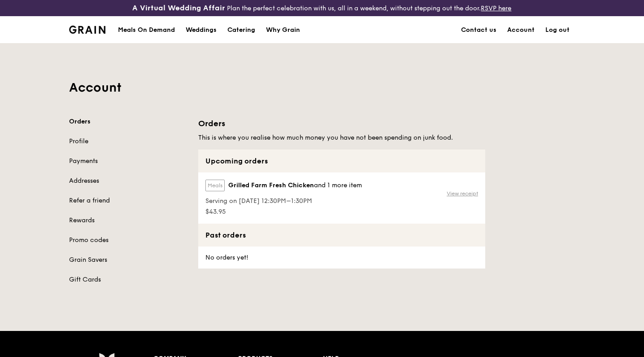 Image resolution: width=644 pixels, height=357 pixels. Describe the element at coordinates (242, 30) in the screenshot. I see `a: Catering` at that location.